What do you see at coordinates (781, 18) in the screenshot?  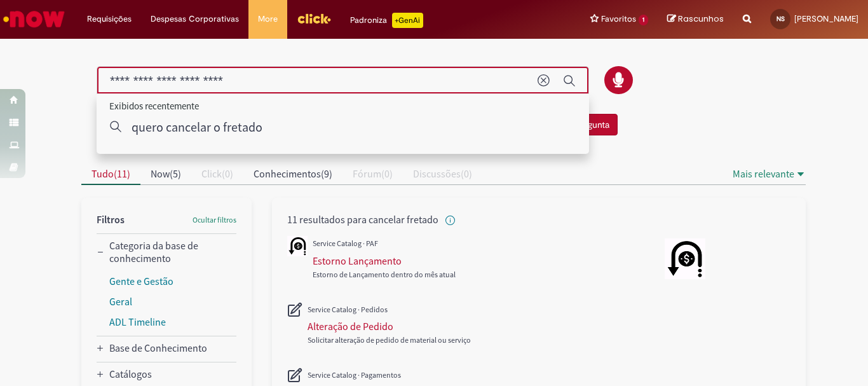 I see `span: NS` at bounding box center [781, 18].